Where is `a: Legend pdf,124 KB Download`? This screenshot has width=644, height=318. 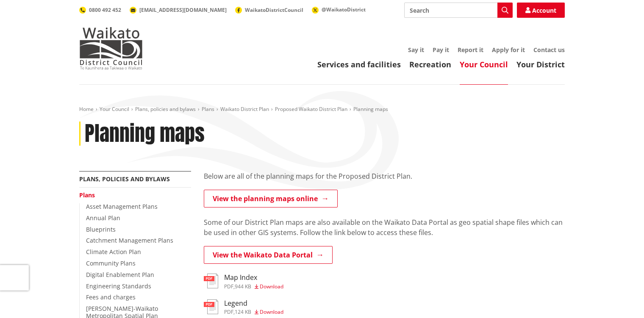 a: Legend pdf,124 KB Download is located at coordinates (243, 308).